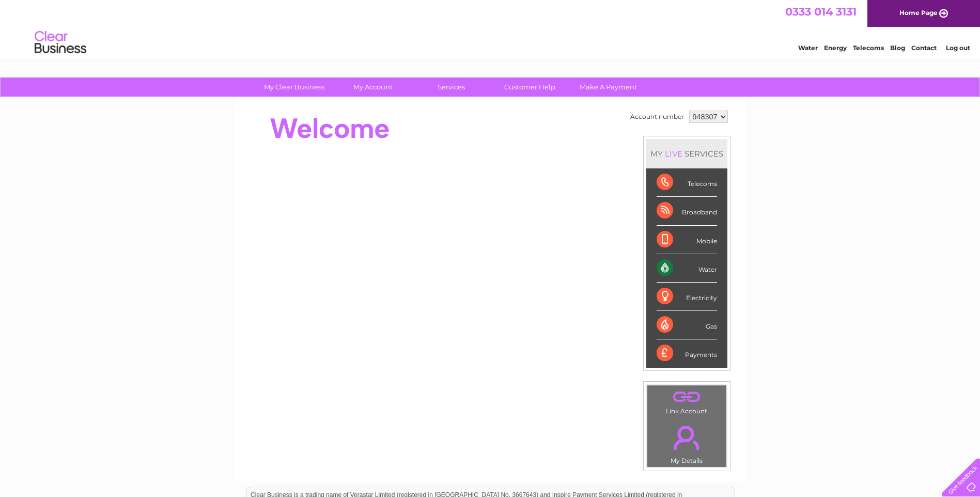 The image size is (980, 497). Describe the element at coordinates (294, 87) in the screenshot. I see `a: My Clear Business` at that location.